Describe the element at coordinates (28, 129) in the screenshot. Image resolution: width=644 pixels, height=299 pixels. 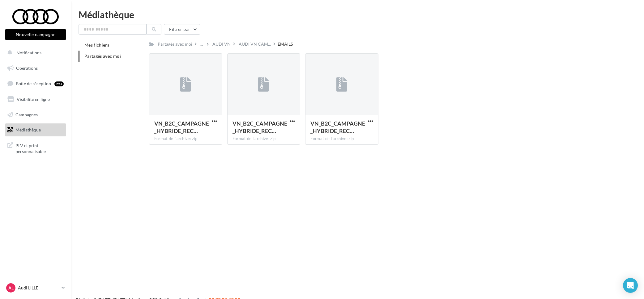
I see `span: Médiathèque` at that location.